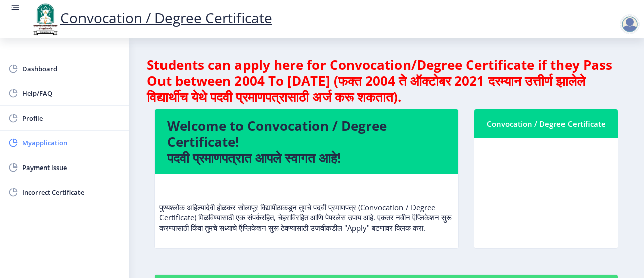 This screenshot has height=278, width=644. I want to click on h4: Students can apply here for Convocation/Degree Certificate if they Pass Out between 2004 To [DATE..., so click(386, 81).